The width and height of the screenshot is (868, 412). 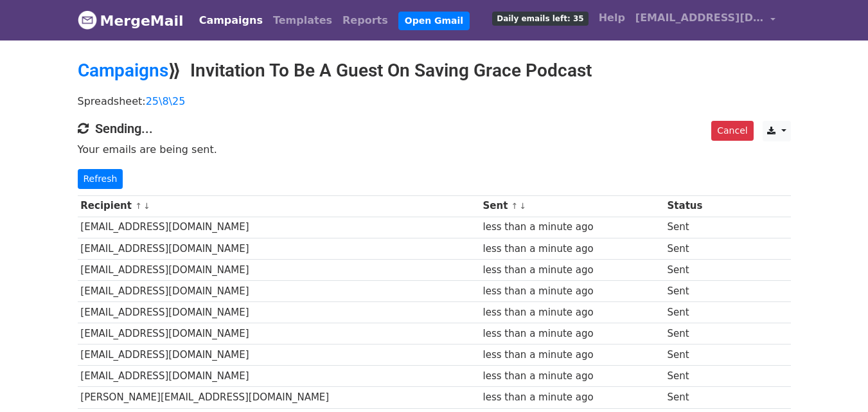 What do you see at coordinates (279, 206) in the screenshot?
I see `th: Recipient` at bounding box center [279, 206].